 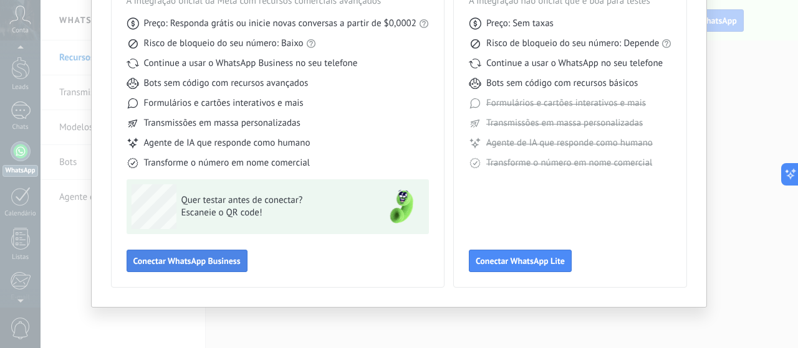 I want to click on span: Preço: Sem taxas, so click(x=520, y=24).